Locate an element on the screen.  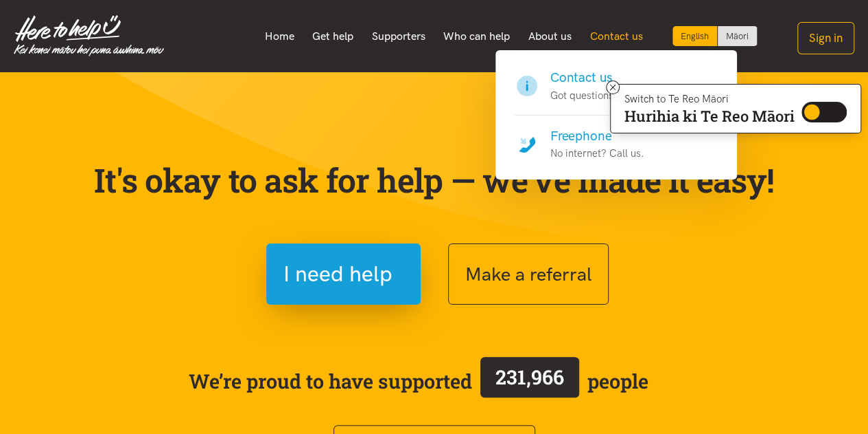
a: Contact us is located at coordinates (616, 36).